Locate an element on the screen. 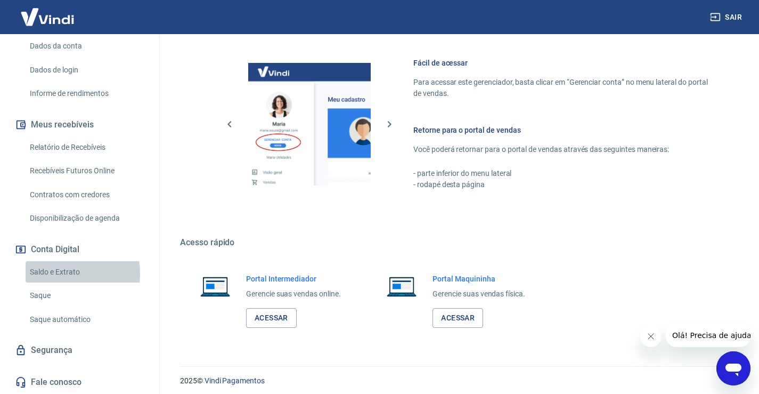 The height and width of the screenshot is (394, 759). a: Vindi Pagamentos is located at coordinates (234, 380).